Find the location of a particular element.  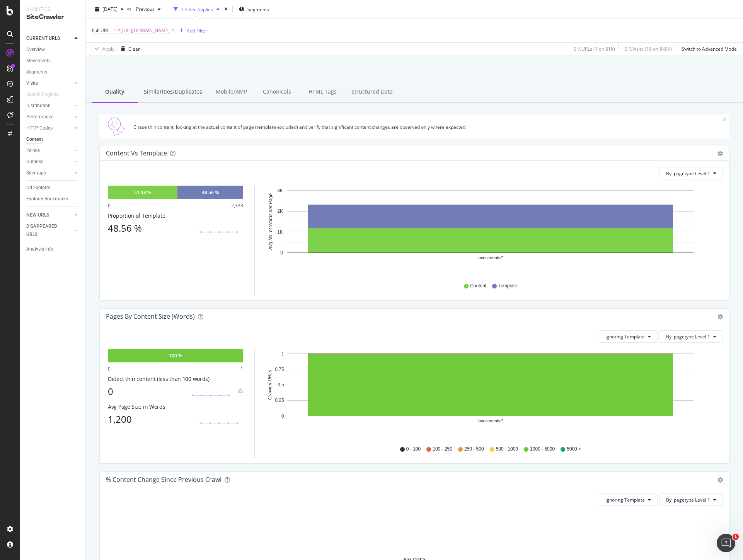

div: Structured Data is located at coordinates (372, 92).